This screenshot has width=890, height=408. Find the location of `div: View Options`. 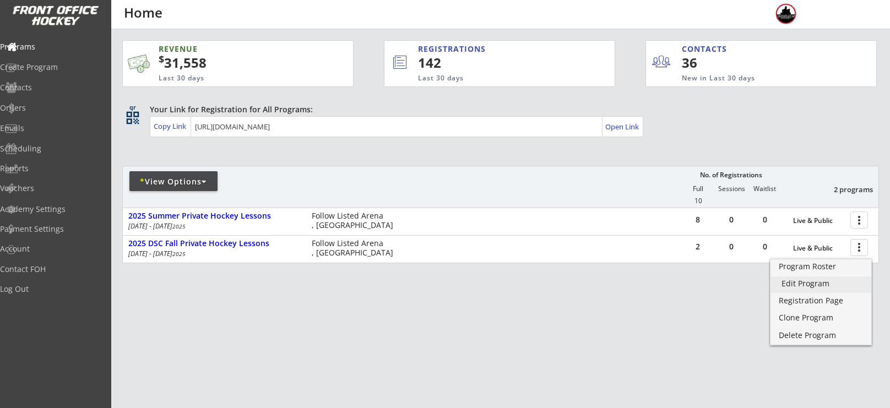

div: View Options is located at coordinates (174, 182).